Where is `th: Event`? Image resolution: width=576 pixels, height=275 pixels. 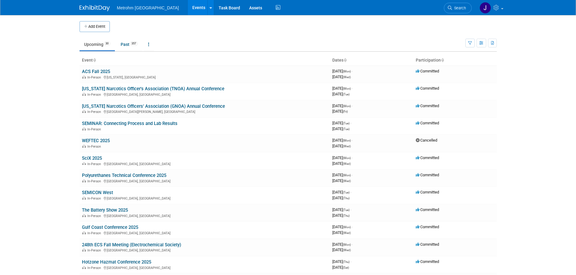
th: Event is located at coordinates (205, 60).